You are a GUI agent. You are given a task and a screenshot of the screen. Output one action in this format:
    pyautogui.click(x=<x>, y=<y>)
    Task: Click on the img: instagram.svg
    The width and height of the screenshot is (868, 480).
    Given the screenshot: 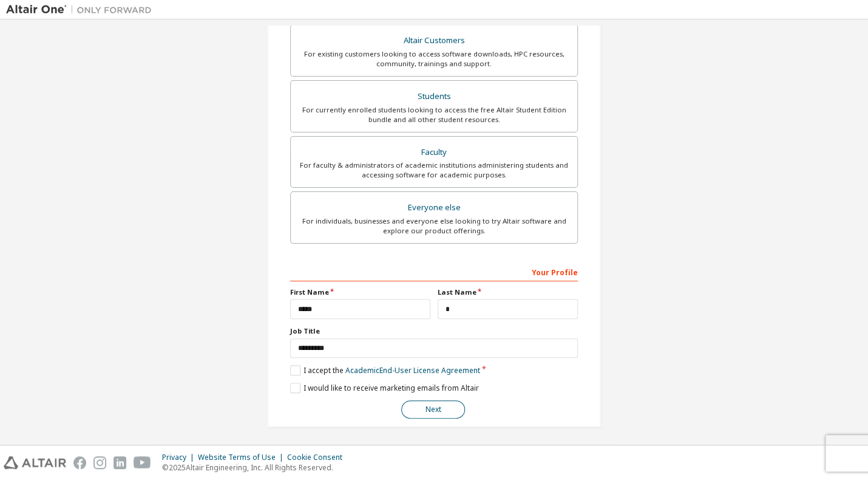 What is the action you would take?
    pyautogui.click(x=100, y=462)
    